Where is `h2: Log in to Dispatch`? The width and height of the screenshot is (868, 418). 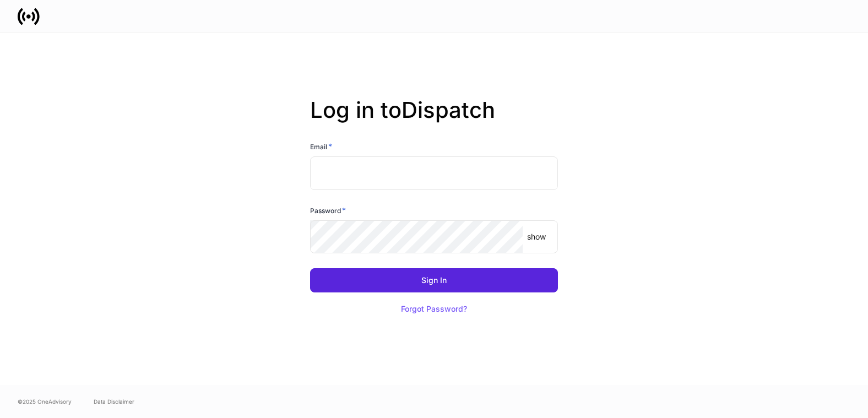
h2: Log in to Dispatch is located at coordinates (434, 119).